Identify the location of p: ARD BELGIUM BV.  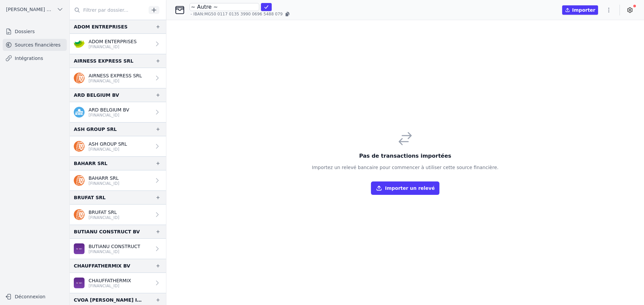
(109, 110).